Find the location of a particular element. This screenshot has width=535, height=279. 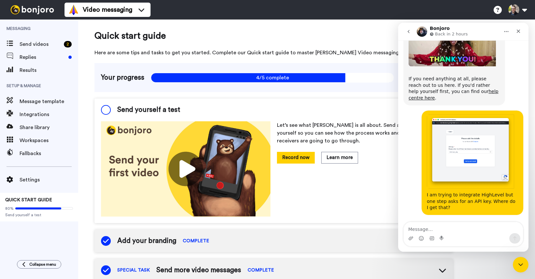

textarea: Message… is located at coordinates (65, 205).